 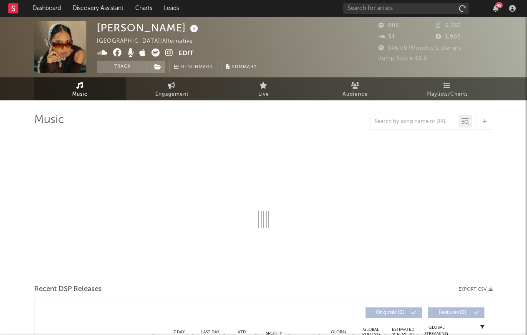 I want to click on a: Live, so click(x=264, y=89).